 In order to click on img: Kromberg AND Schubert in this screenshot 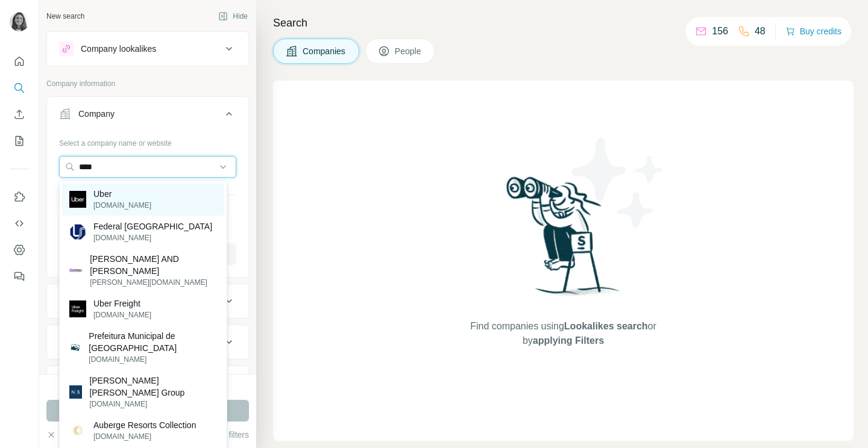, I will do `click(76, 271)`.